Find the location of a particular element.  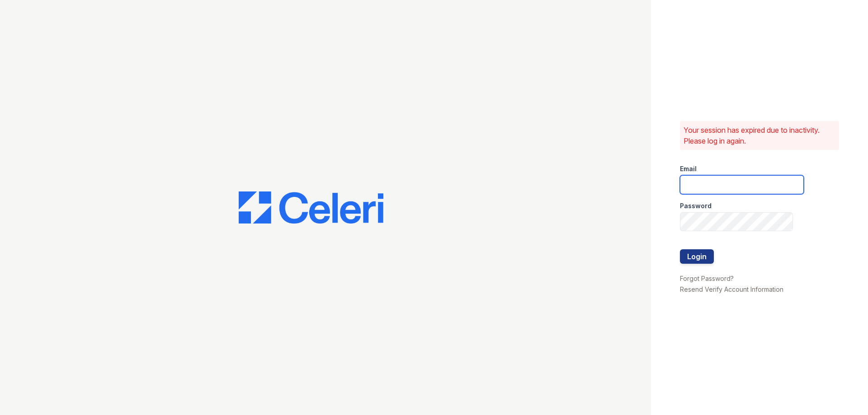

a: Resend Verify Account Information is located at coordinates (732, 289).